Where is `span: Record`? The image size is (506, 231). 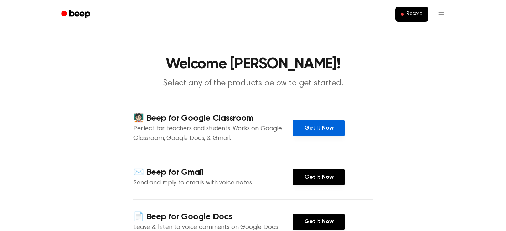 span: Record is located at coordinates (415, 14).